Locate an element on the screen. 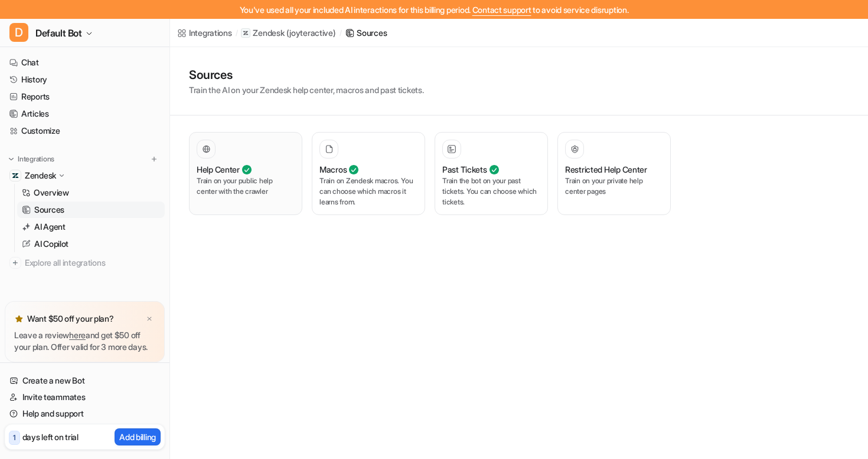 The image size is (868, 459). div: Integrations is located at coordinates (210, 32).